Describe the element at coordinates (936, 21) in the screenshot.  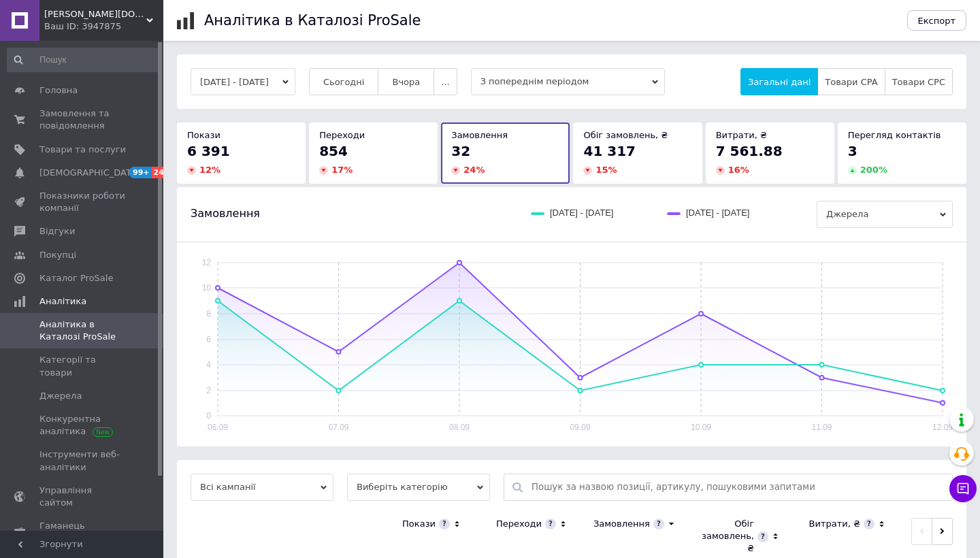
I see `span: Експорт` at that location.